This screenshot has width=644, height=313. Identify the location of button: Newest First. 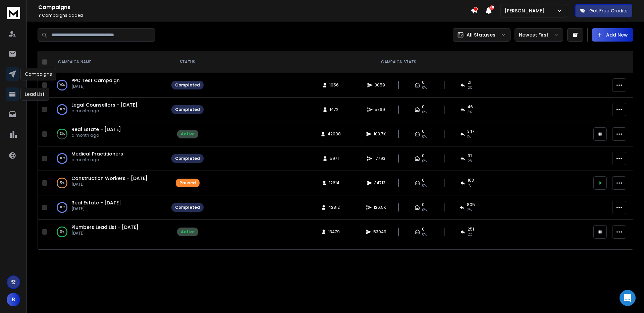
(538, 35).